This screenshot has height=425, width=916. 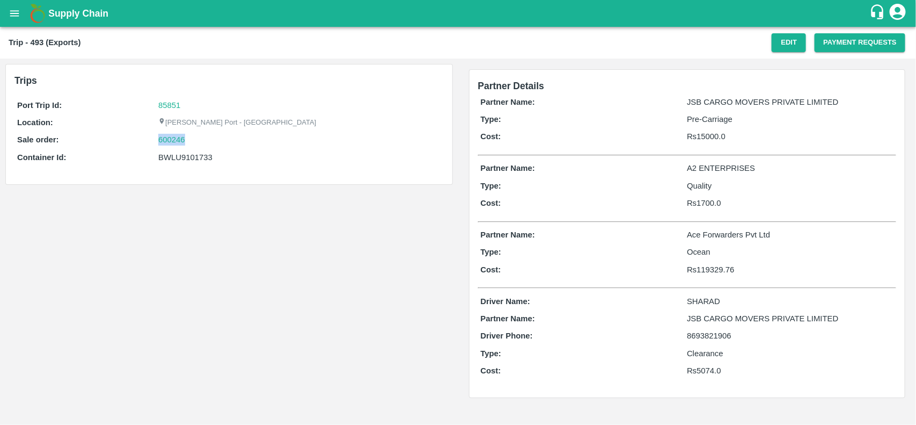 What do you see at coordinates (879, 13) in the screenshot?
I see `div: customer-support` at bounding box center [879, 13].